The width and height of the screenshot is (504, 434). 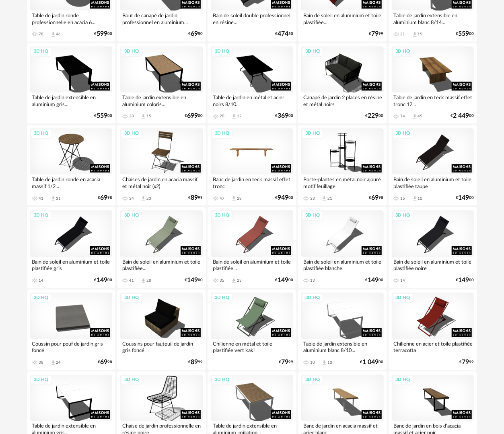 What do you see at coordinates (420, 116) in the screenshot?
I see `div: 45` at bounding box center [420, 116].